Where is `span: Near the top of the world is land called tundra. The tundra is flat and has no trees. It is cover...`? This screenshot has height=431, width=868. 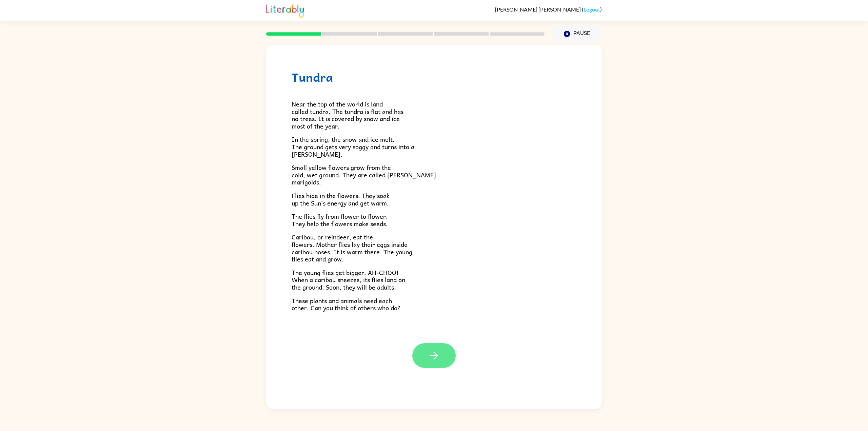
span: Near the top of the world is land called tundra. The tundra is flat and has no trees. It is cover... is located at coordinates (347, 115).